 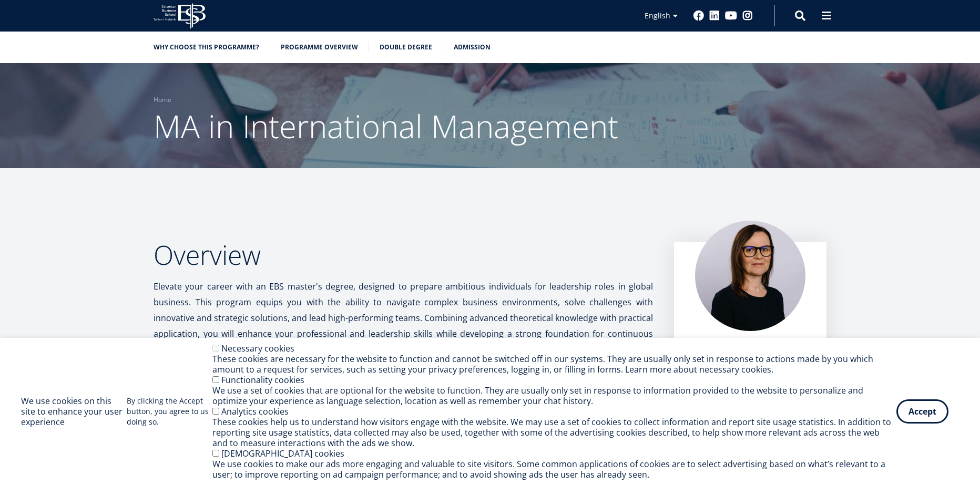 What do you see at coordinates (263, 380) in the screenshot?
I see `label: Functionality cookies` at bounding box center [263, 380].